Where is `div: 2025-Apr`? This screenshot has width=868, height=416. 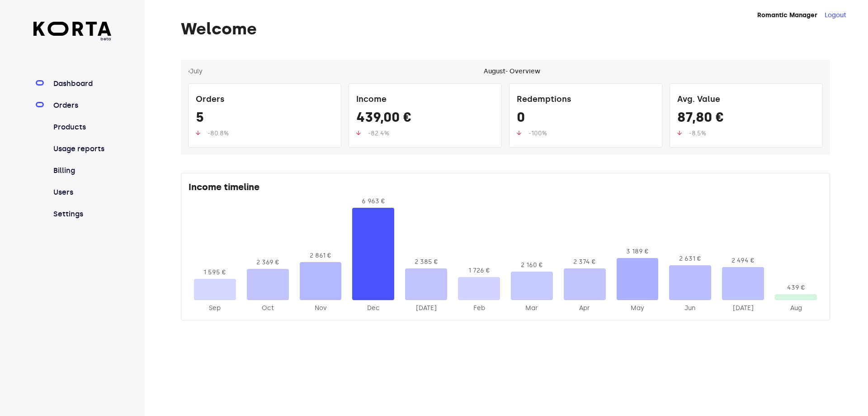 div: 2025-Apr is located at coordinates (585, 308).